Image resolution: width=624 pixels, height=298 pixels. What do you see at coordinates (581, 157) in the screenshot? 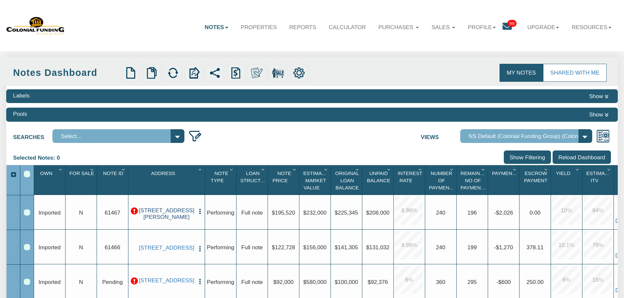
I see `input: Reload Dashboard` at bounding box center [581, 157].